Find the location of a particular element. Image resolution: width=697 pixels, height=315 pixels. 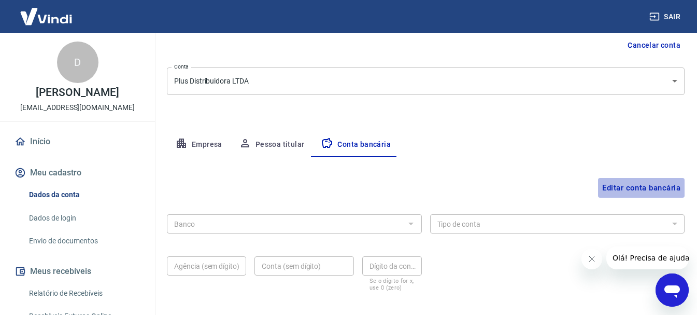

button: Conta bancária is located at coordinates (356, 145).